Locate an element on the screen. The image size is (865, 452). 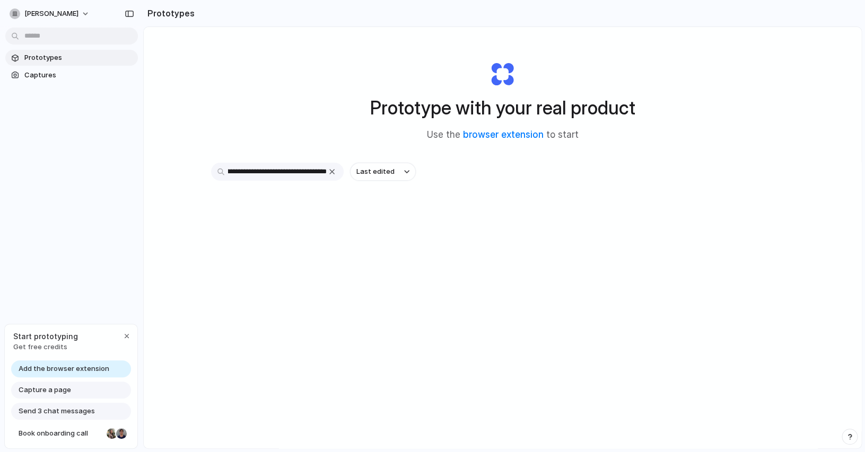
span: Add the browser extension is located at coordinates (64, 369).